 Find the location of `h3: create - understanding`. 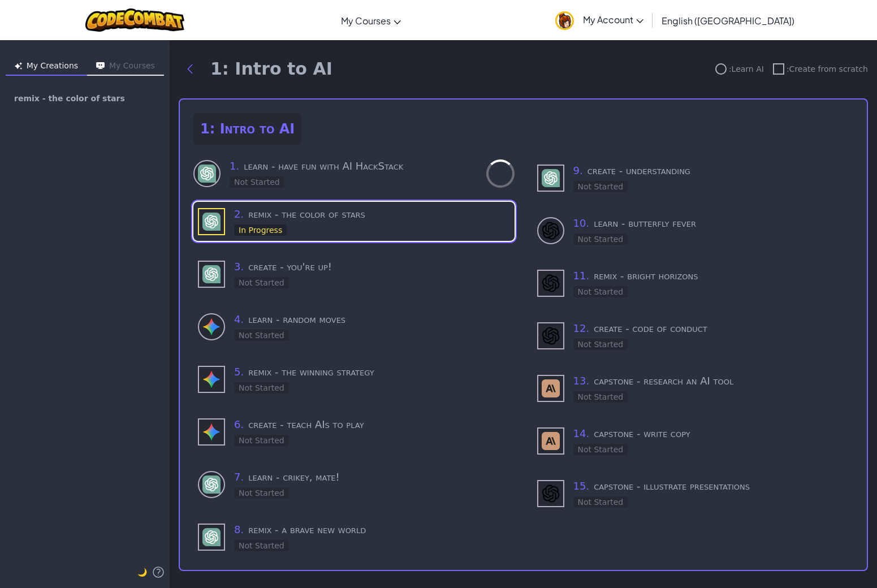

h3: create - understanding is located at coordinates (712, 171).